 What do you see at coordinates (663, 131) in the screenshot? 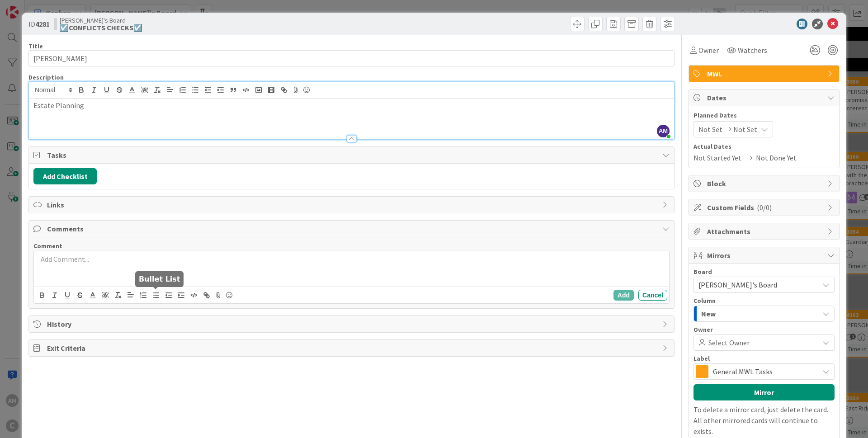
I see `span: AM` at bounding box center [663, 131].